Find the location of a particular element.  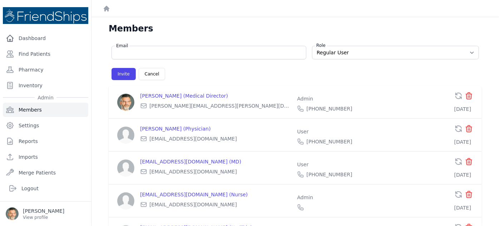

h1: Members is located at coordinates (131, 29).